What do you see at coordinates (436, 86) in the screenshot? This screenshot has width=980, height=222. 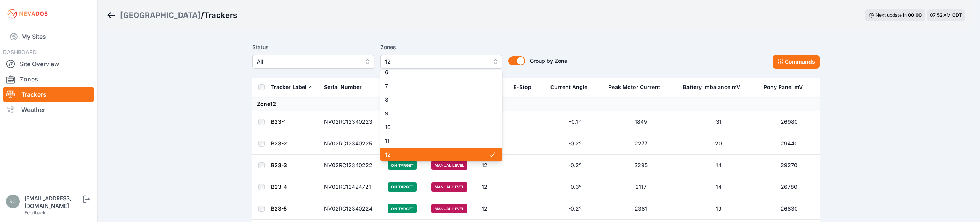 I see `span: 7` at bounding box center [436, 86].